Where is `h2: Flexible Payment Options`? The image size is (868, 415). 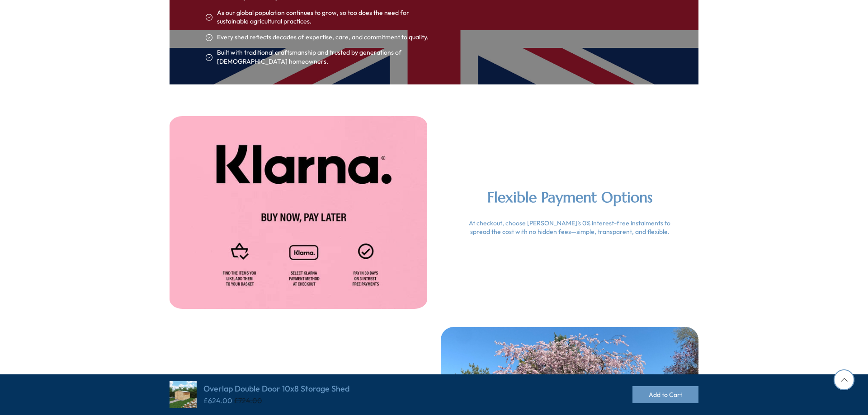 h2: Flexible Payment Options is located at coordinates (569, 198).